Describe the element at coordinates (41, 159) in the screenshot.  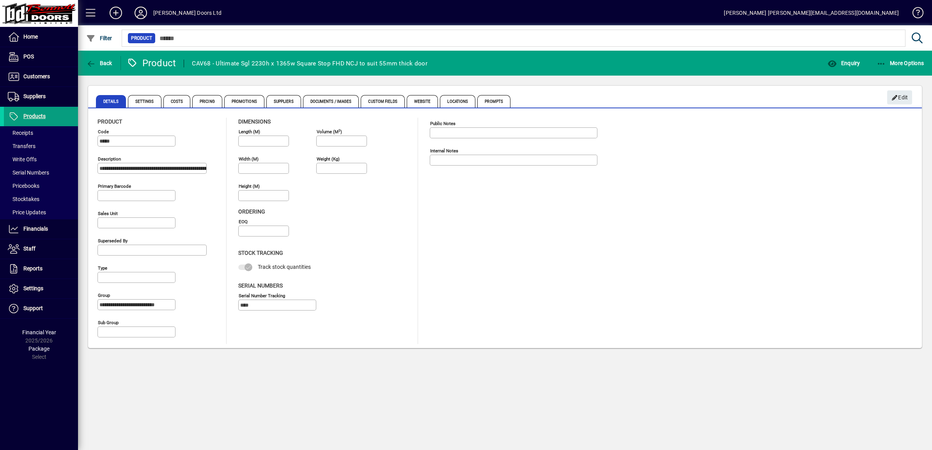
I see `a: Write Offs` at that location.